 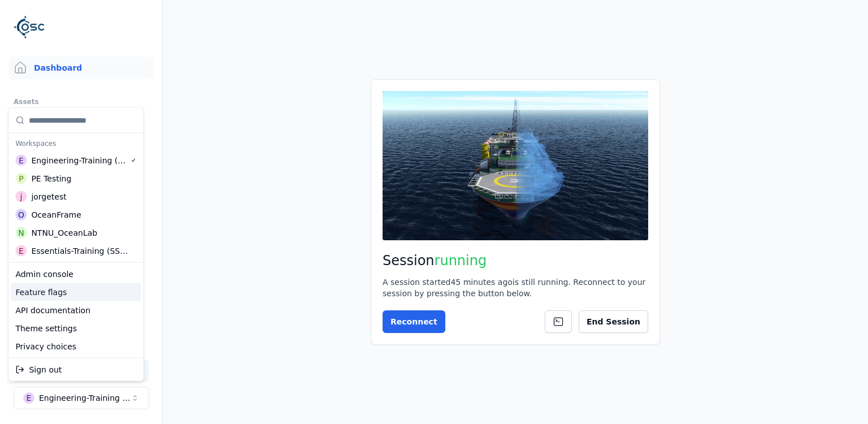 What do you see at coordinates (21, 179) in the screenshot?
I see `div: P` at bounding box center [21, 179].